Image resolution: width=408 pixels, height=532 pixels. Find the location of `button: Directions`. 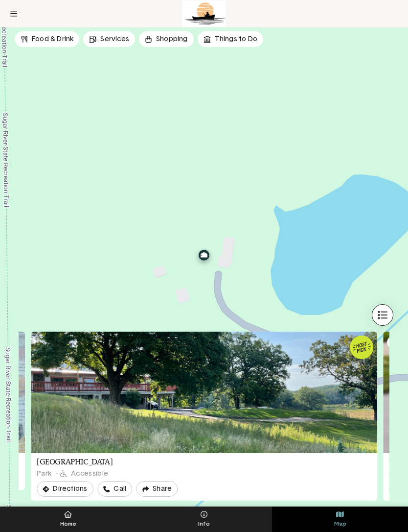

button: Directions is located at coordinates (65, 489).